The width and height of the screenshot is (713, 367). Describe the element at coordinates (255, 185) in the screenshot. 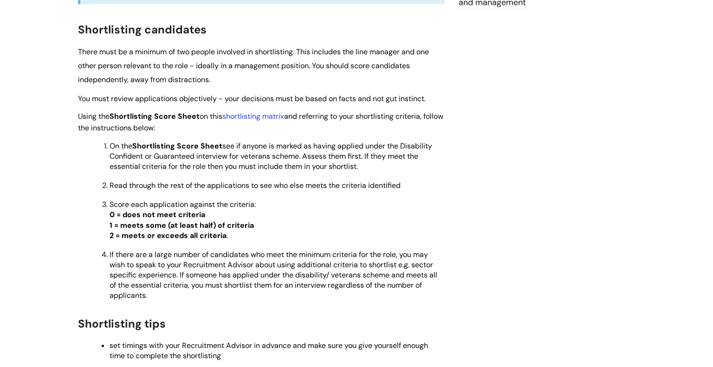

I see `span: Read through the rest of the applications to see who else meets the criteria identified` at that location.